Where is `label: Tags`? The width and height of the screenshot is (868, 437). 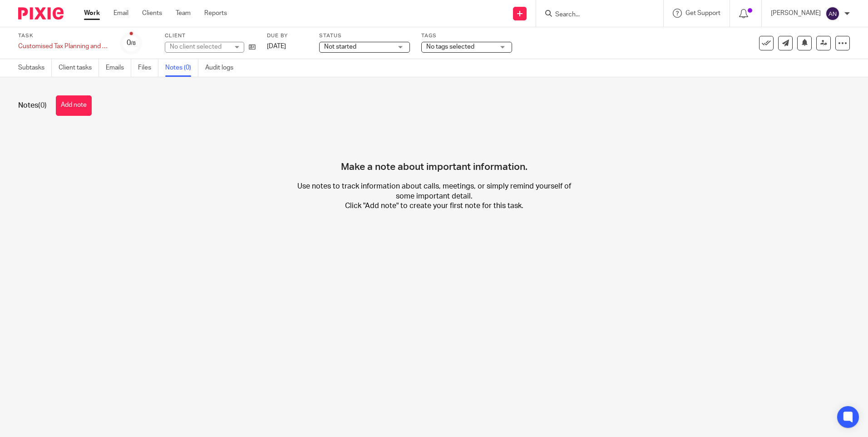 label: Tags is located at coordinates (466, 36).